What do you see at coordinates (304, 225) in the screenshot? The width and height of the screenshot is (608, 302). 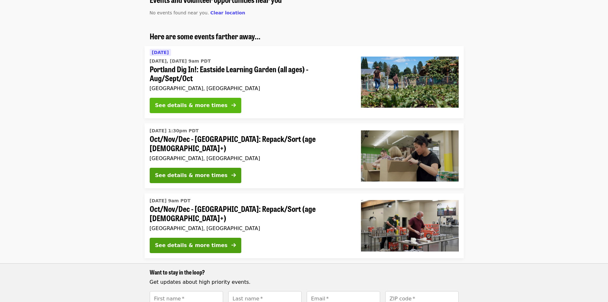 I see `a: See details for "Oct/Nov/Dec - Portland: Repack/Sort (age 16+)"` at bounding box center [304, 225].